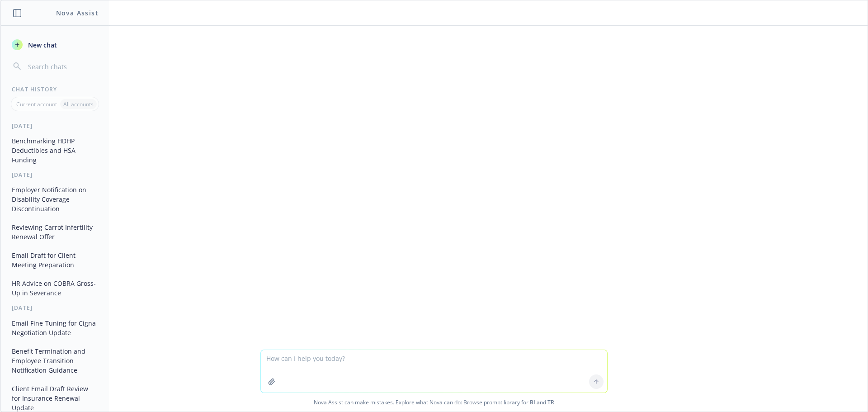 The width and height of the screenshot is (868, 412). I want to click on button: Employer Notification on Disability Coverage Discontinuation, so click(55, 199).